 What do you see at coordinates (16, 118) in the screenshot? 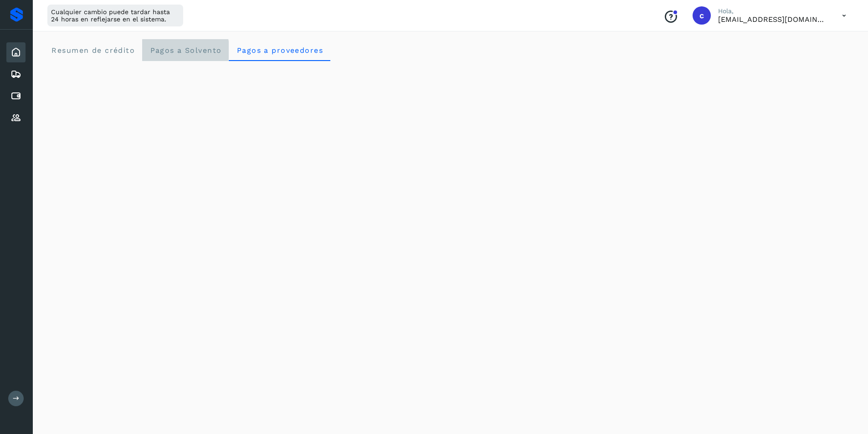
I see `div: Proveedores` at bounding box center [16, 118].